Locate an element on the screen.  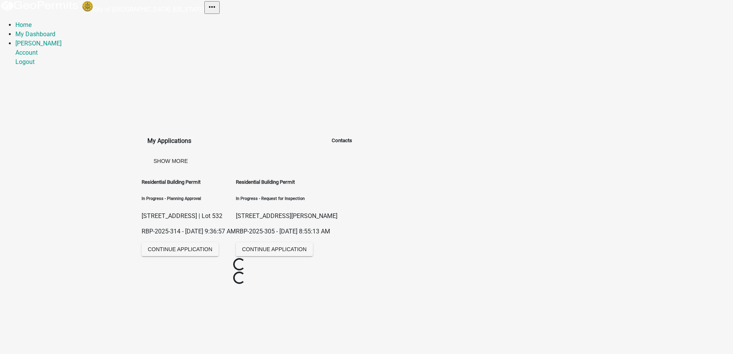
i: more_horiz is located at coordinates (212, 7).